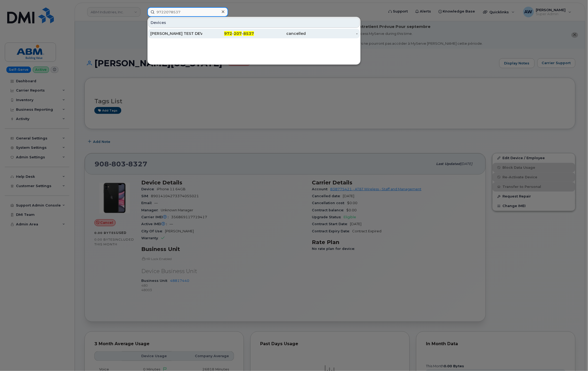  I want to click on span: 207, so click(238, 34).